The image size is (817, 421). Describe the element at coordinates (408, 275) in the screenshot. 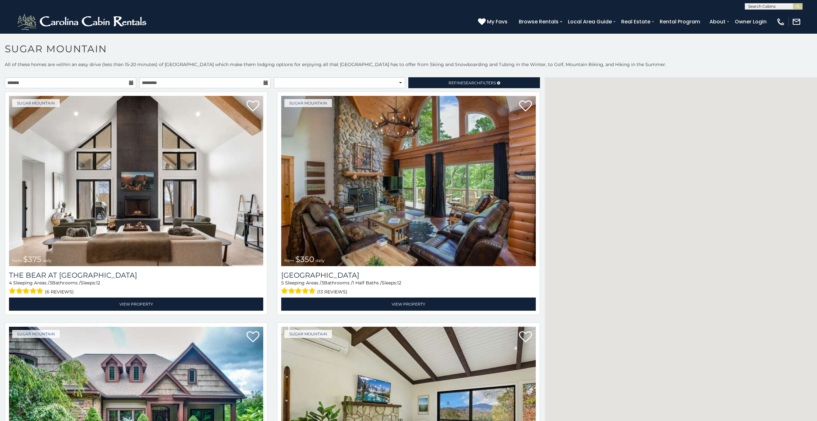

I see `h3: Grouse Moor Lodge` at that location.